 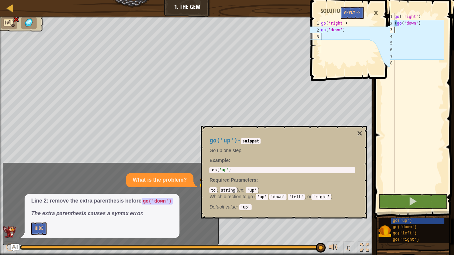 I want to click on li: Collect the gems., so click(x=29, y=23).